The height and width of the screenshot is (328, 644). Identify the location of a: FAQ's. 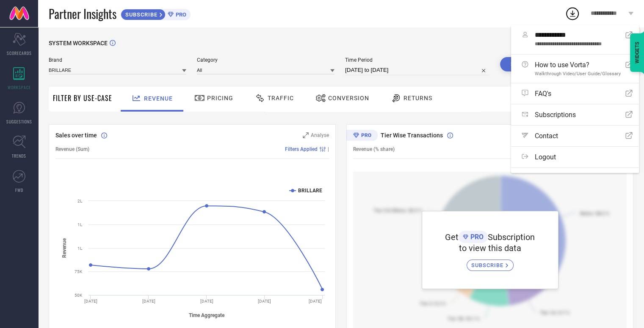
(575, 94).